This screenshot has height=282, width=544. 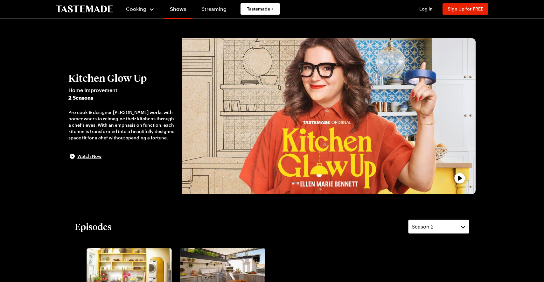 What do you see at coordinates (84, 9) in the screenshot?
I see `a: To Tastemade Home Page` at bounding box center [84, 9].